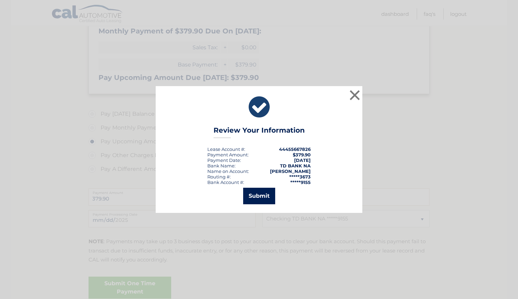 This screenshot has width=518, height=299. What do you see at coordinates (295, 149) in the screenshot?
I see `strong: 44455667826` at bounding box center [295, 149].